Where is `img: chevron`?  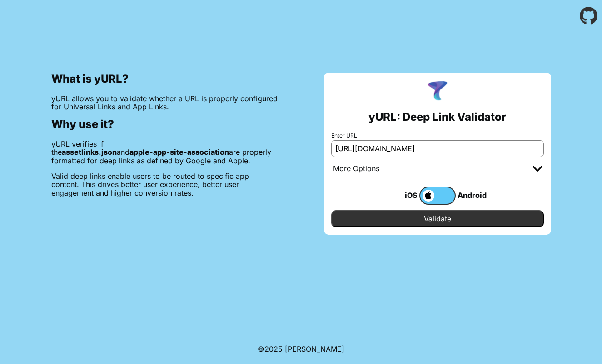
img: chevron is located at coordinates (538, 169).